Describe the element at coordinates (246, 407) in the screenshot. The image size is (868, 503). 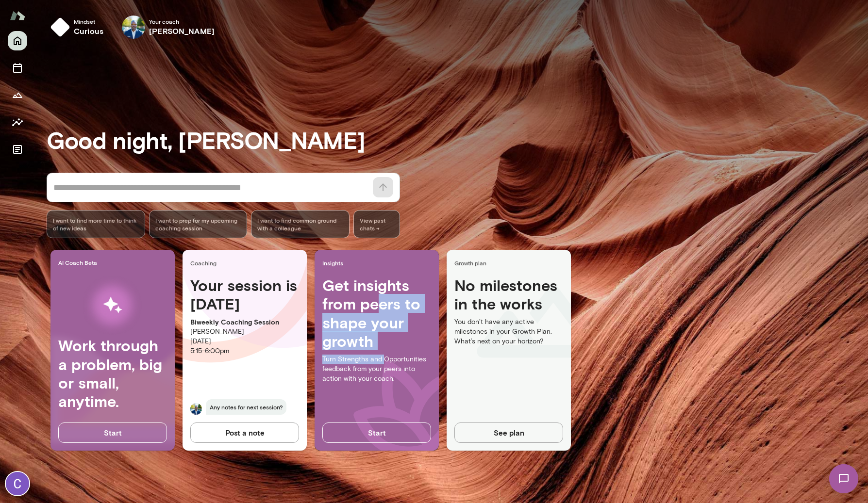
I see `span: Any notes for next session?` at that location.